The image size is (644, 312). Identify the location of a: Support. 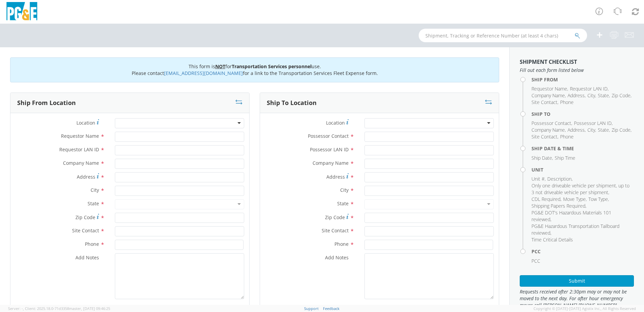
(312, 308).